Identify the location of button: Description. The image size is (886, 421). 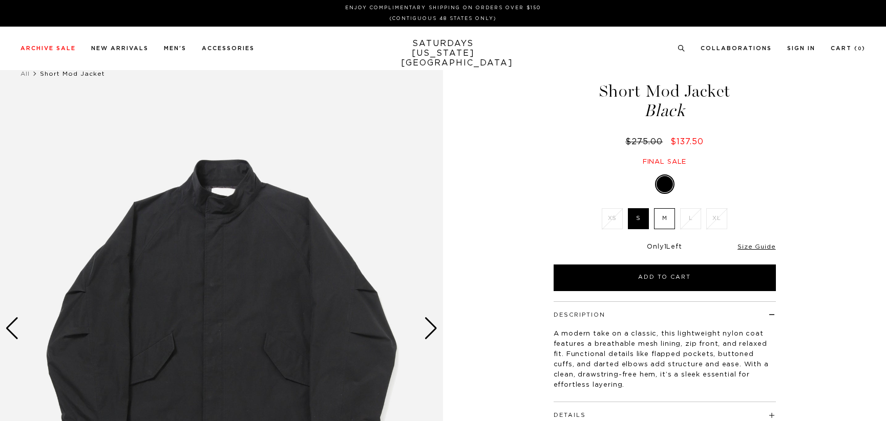
(579, 315).